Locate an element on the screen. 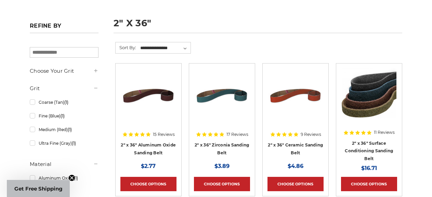 Image resolution: width=432 pixels, height=197 pixels. h1: 2" x 36" is located at coordinates (258, 26).